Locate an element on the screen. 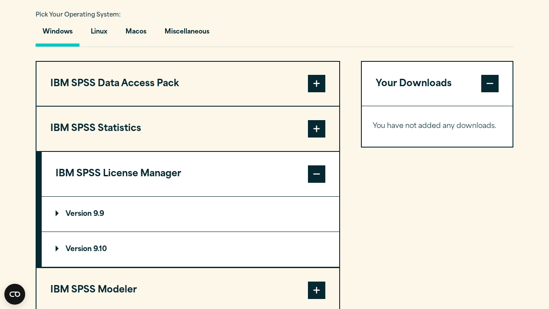 This screenshot has width=549, height=309. button: Linux is located at coordinates (99, 34).